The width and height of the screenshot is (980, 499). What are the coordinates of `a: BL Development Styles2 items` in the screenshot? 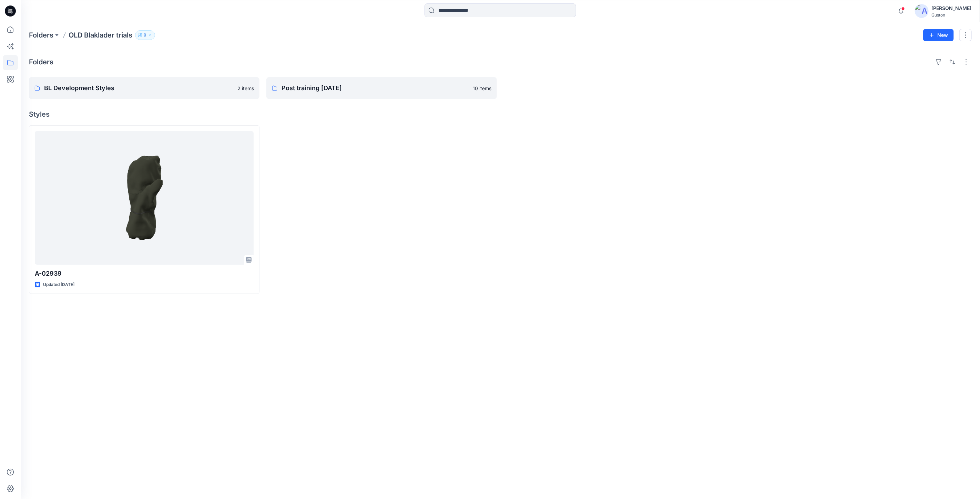 It's located at (144, 88).